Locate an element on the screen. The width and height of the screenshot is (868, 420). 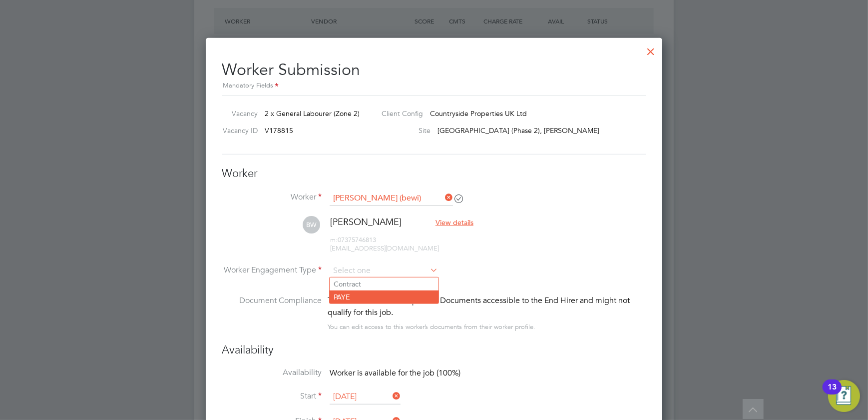
span: Countryside Properties UK Ltd is located at coordinates (479, 113).